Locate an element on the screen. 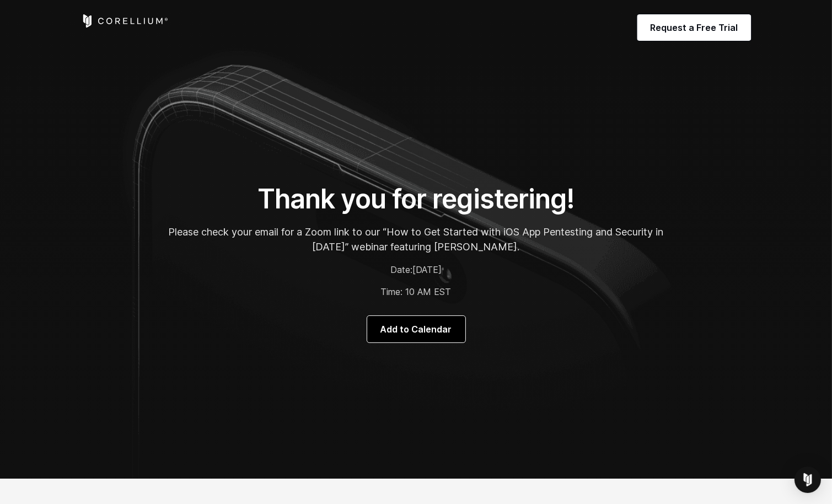 Image resolution: width=832 pixels, height=504 pixels. p: Time: 10 AM EST is located at coordinates (417, 292).